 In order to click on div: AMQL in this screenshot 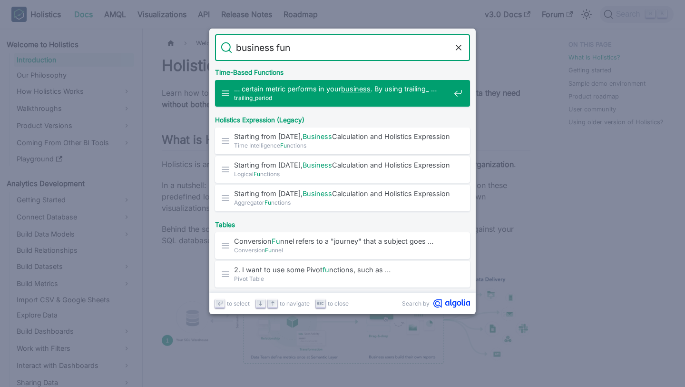, I will do `click(343, 299)`.